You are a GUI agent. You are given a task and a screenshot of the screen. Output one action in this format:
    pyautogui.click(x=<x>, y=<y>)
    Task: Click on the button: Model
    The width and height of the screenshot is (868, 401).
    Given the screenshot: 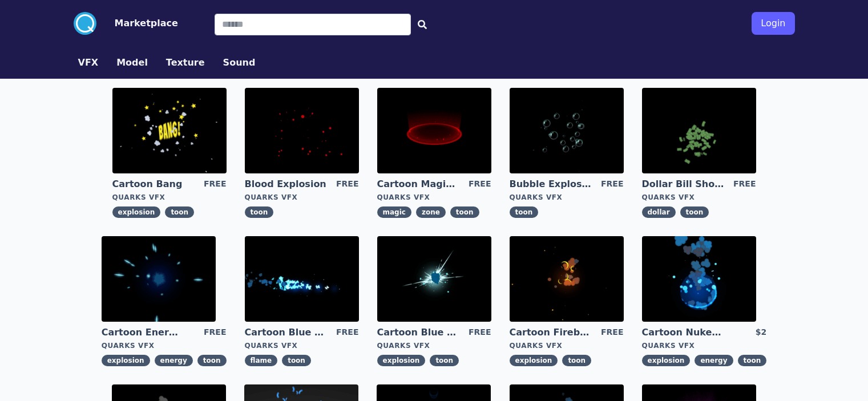 What is the action you would take?
    pyautogui.click(x=131, y=63)
    